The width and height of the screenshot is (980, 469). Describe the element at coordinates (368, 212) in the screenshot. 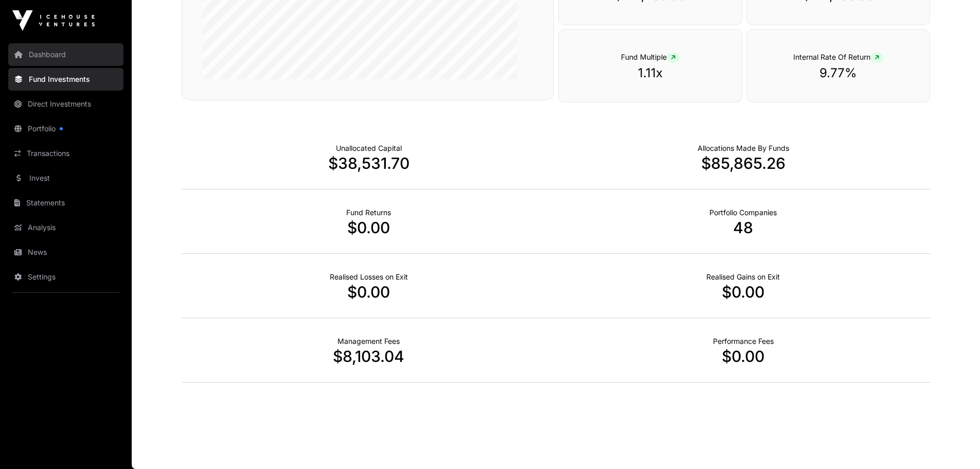

I see `p: Realised Returns from Funds` at that location.